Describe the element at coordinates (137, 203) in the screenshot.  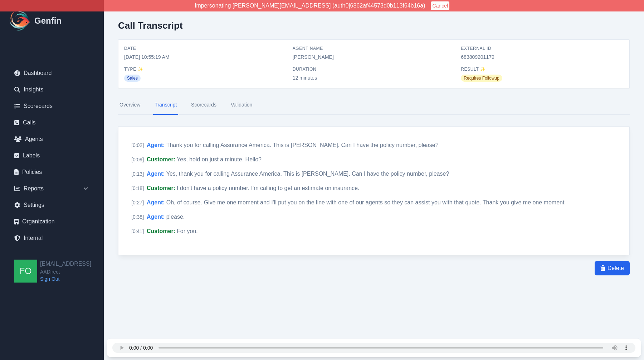
I see `span: [ 0:27 ]` at that location.